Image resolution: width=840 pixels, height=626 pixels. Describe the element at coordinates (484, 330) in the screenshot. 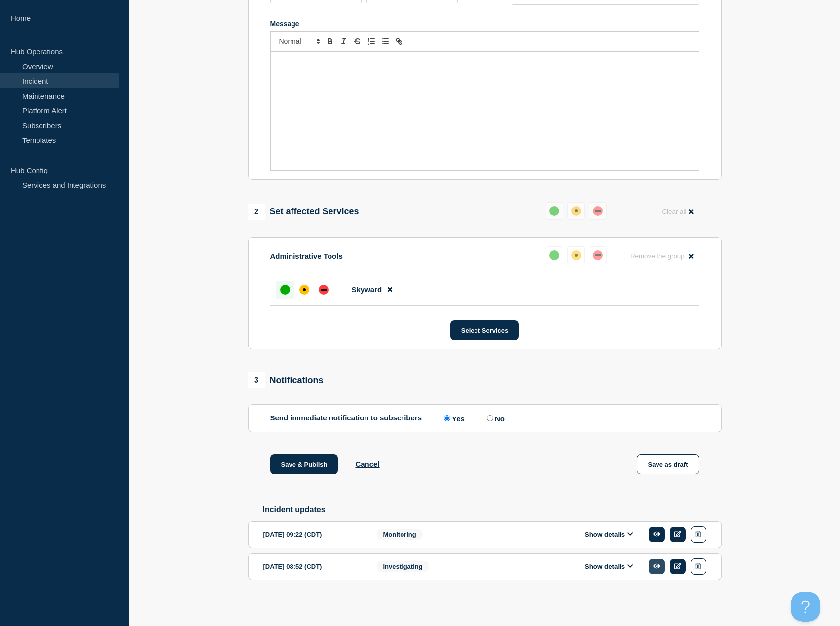

I see `button: Select Services` at that location.